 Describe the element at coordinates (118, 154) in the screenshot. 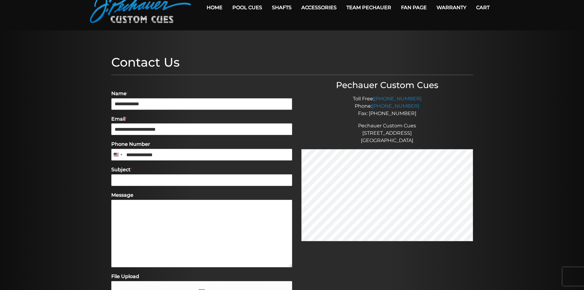

I see `button: Selected country` at that location.